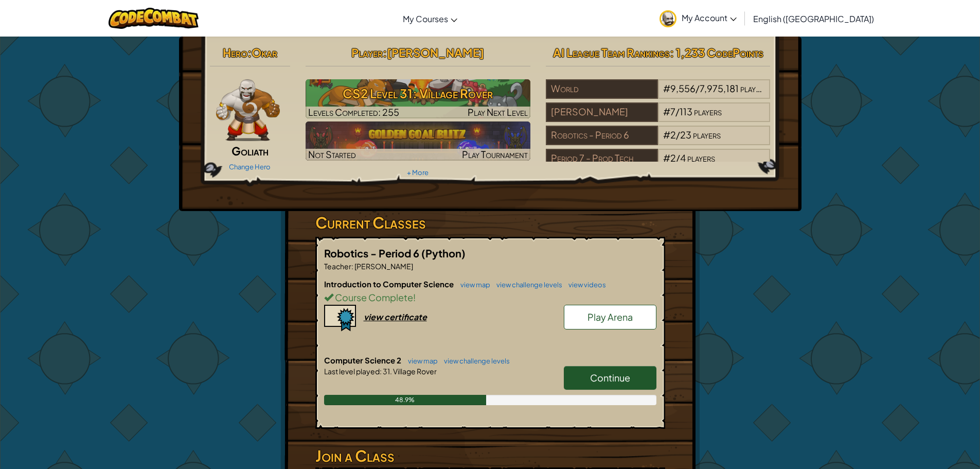  Describe the element at coordinates (265, 52) in the screenshot. I see `span: Okar` at that location.